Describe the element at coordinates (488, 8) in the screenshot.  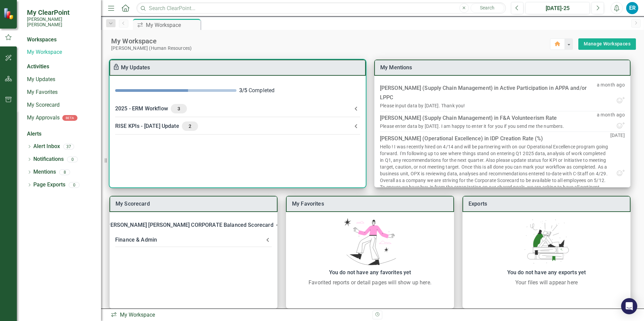
I see `button: Search` at that location.